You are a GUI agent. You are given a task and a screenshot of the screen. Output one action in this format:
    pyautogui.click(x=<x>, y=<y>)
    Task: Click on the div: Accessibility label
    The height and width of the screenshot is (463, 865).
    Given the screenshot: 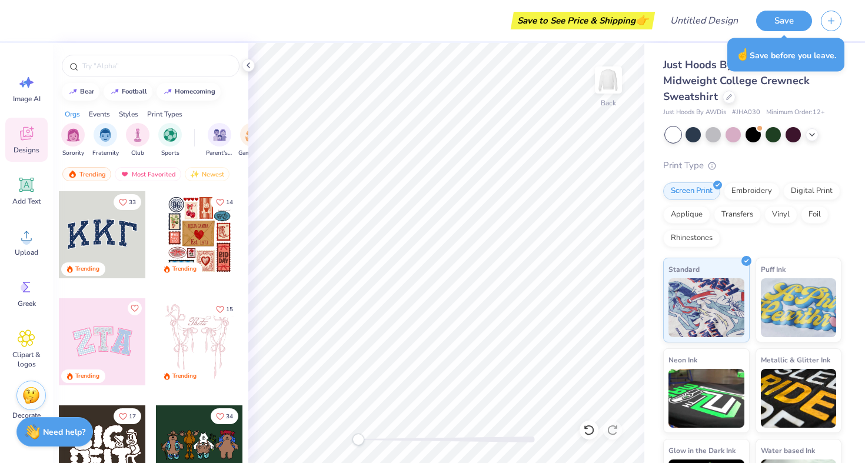 What is the action you would take?
    pyautogui.click(x=358, y=439)
    